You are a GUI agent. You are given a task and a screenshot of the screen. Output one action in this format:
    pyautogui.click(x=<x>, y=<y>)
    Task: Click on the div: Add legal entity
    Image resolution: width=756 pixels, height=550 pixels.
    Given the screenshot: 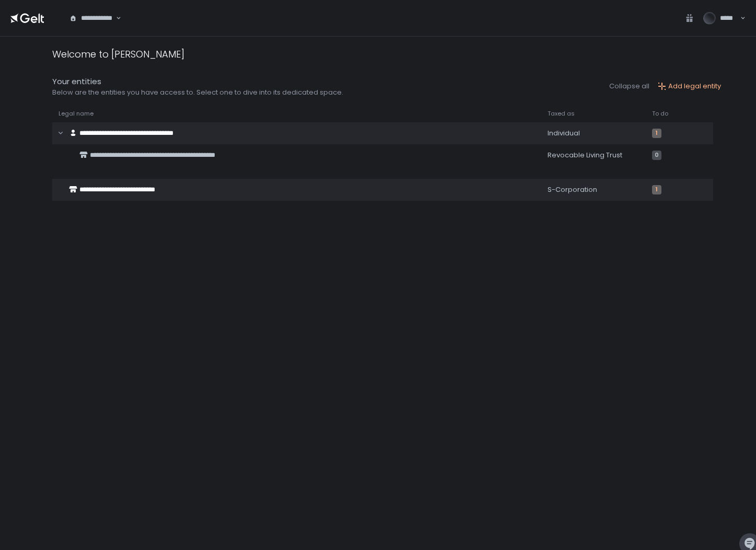 What is the action you would take?
    pyautogui.click(x=689, y=87)
    